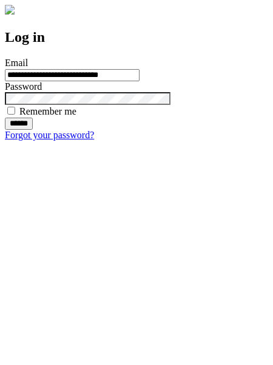  Describe the element at coordinates (16, 63) in the screenshot. I see `label: Email` at that location.